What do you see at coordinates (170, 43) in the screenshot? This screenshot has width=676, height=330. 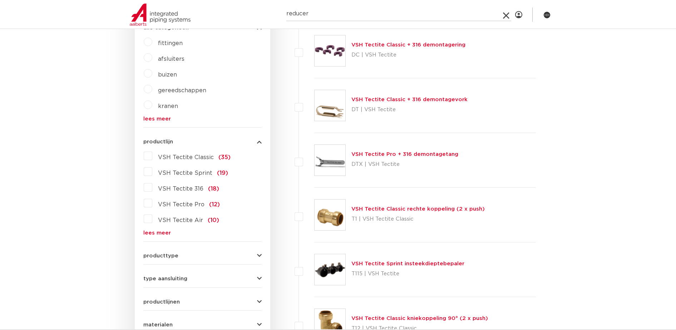 I see `span: fittingen` at bounding box center [170, 43].